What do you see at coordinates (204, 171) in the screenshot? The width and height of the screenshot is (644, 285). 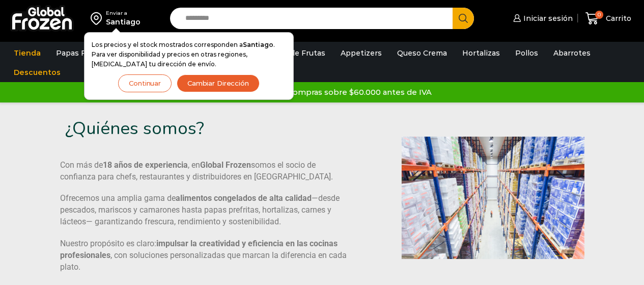 I see `p: Con más de , en somos el socio de confianza para chefs, restaurantes y distribuidores en [GEOGRAP...` at bounding box center [204, 171].